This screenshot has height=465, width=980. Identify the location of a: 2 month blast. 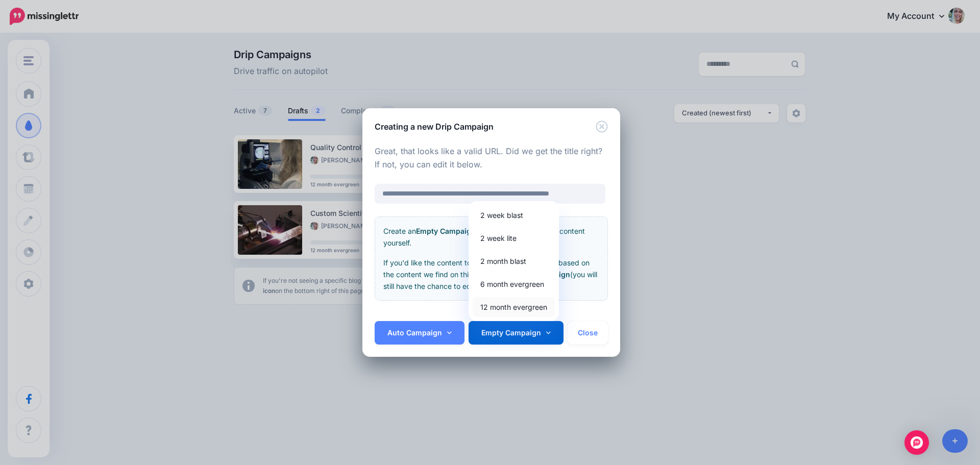
(513, 261).